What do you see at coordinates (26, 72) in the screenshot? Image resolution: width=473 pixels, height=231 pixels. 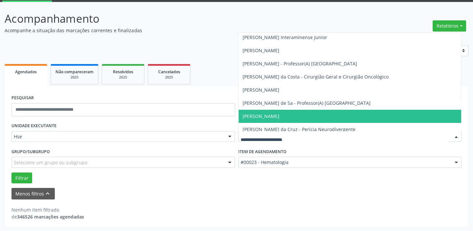 I see `span: Agendados` at bounding box center [26, 72].